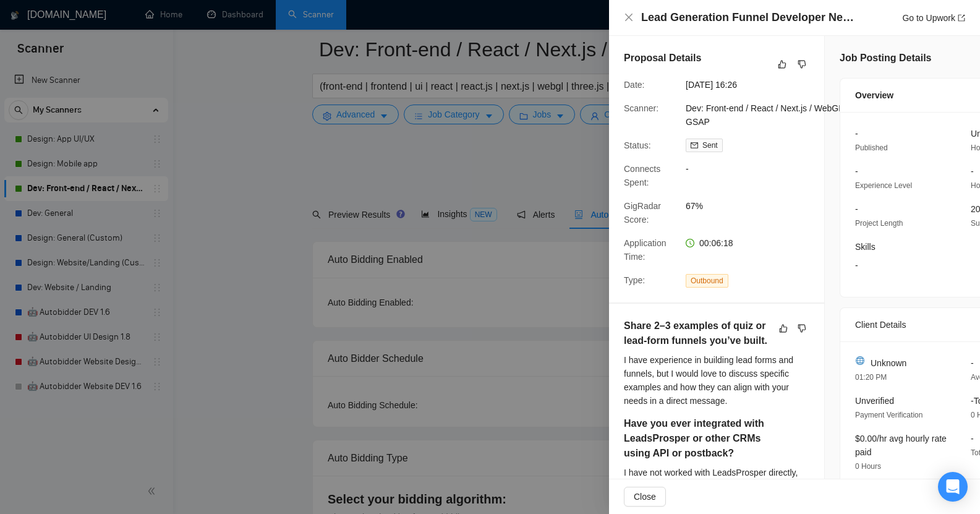 The height and width of the screenshot is (514, 980). I want to click on h5: Have you ever integrated with LeadsProsper or other CRMs using API or postback?, so click(702, 438).